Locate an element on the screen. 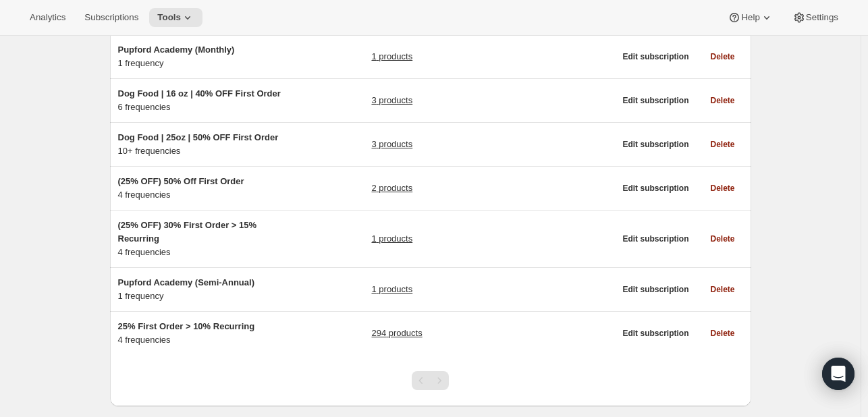 The height and width of the screenshot is (417, 868). button: Subscriptions is located at coordinates (111, 18).